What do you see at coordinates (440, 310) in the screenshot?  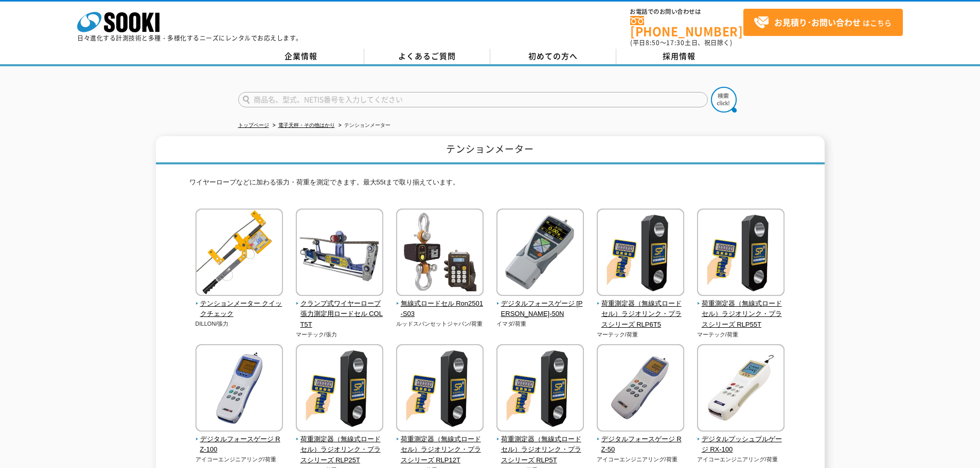 I see `span: 無線式ロードセル Ron2501-S03` at bounding box center [440, 310].